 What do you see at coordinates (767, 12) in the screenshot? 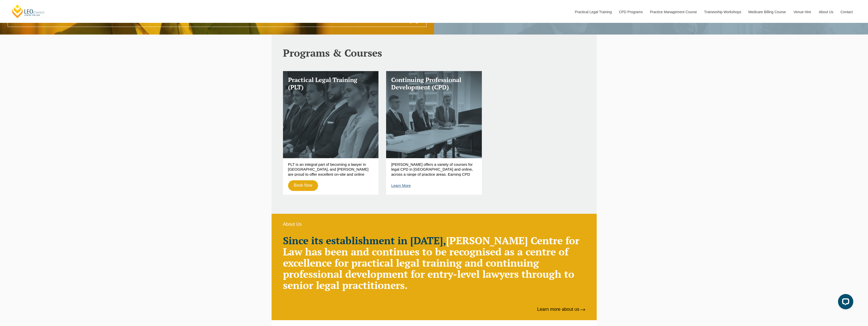
I see `a: Medicare Billing Course` at bounding box center [767, 12].